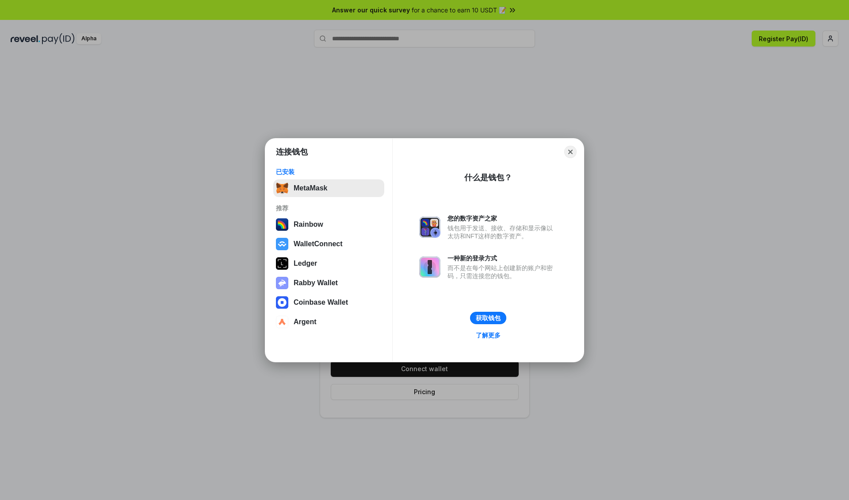  What do you see at coordinates (488, 318) in the screenshot?
I see `button: 获取钱包` at bounding box center [488, 318].